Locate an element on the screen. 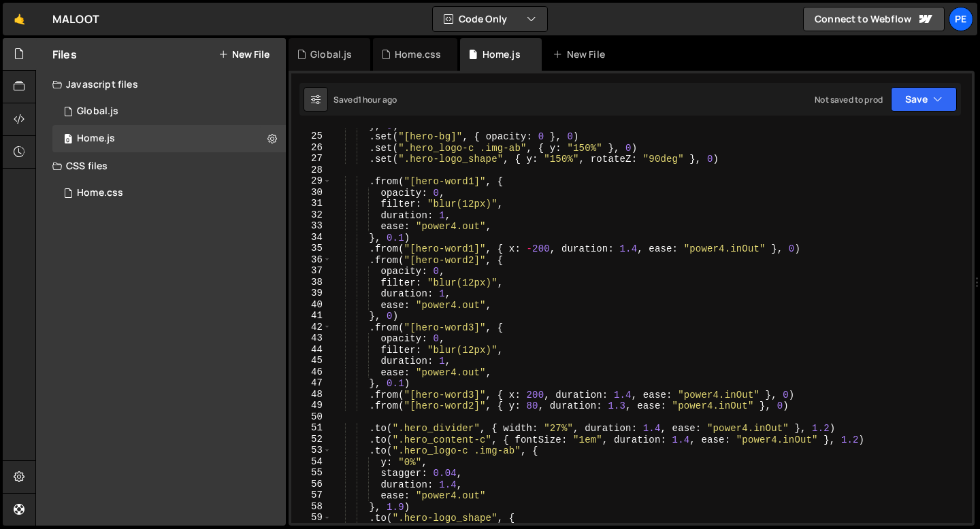  div: 53 is located at coordinates (311, 451).